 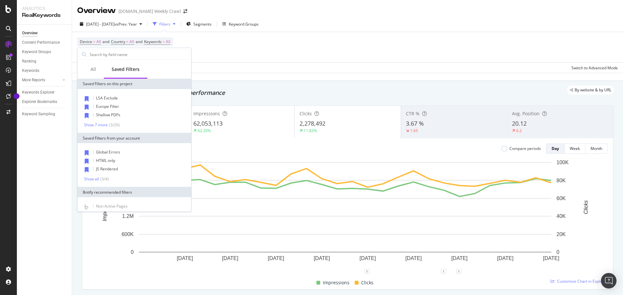 What do you see at coordinates (44, 42) in the screenshot?
I see `a: Content Performance` at bounding box center [44, 42].